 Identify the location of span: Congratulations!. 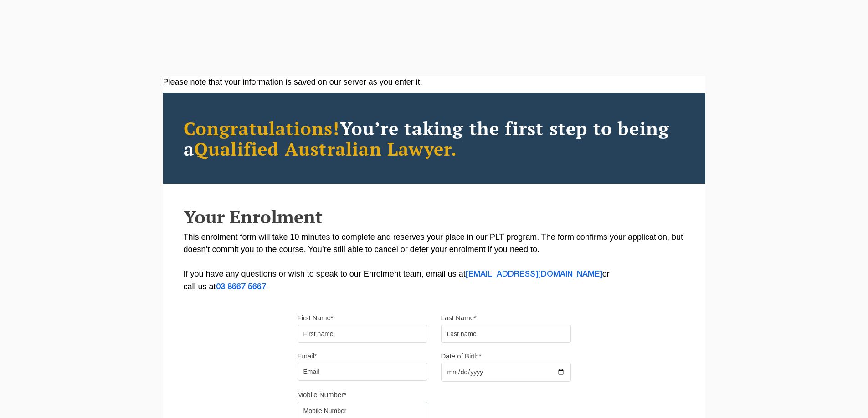
(261, 128).